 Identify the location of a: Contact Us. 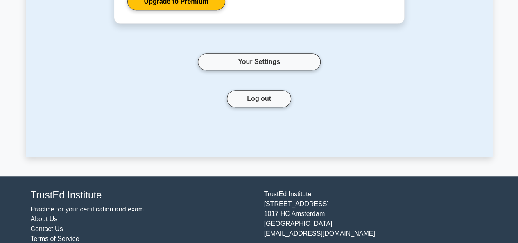
(47, 229).